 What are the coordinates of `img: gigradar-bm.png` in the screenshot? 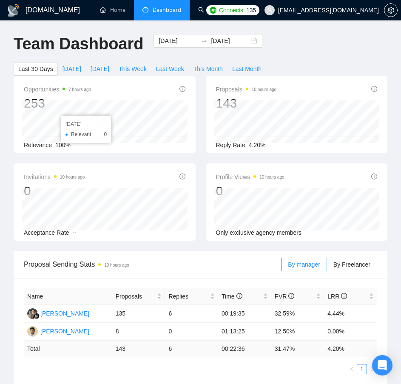 It's located at (37, 316).